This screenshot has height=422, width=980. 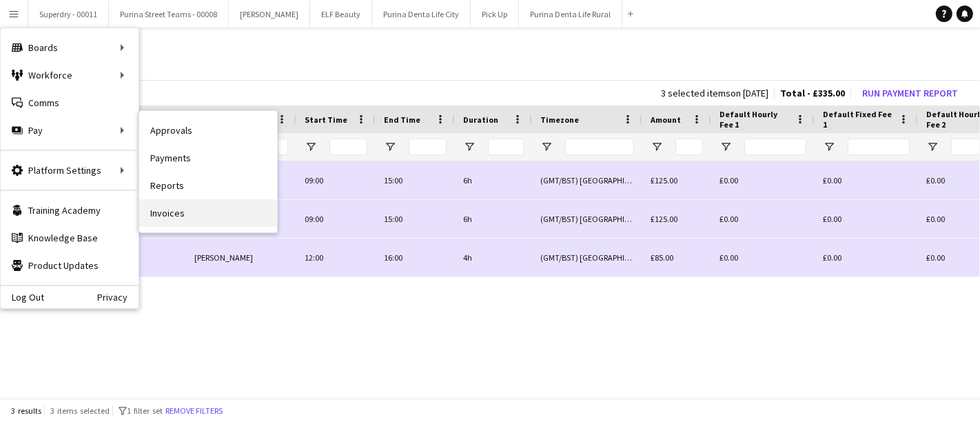 What do you see at coordinates (22, 297) in the screenshot?
I see `a: Log Out` at bounding box center [22, 297].